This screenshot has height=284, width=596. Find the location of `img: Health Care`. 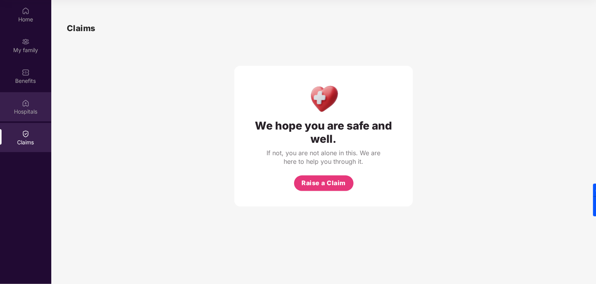

img: Health Care is located at coordinates (324, 98).